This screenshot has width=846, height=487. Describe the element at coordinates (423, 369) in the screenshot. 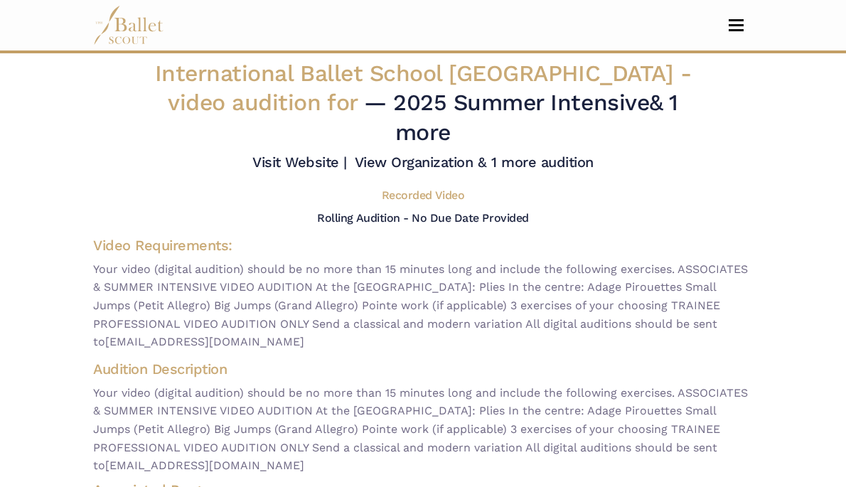

I see `h4: Audition Description` at that location.